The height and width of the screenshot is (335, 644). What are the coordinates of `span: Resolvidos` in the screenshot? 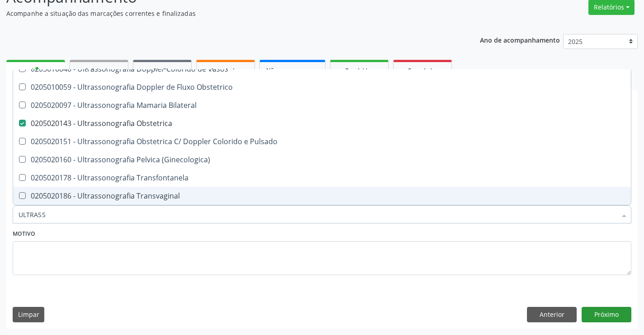 It's located at (360, 70).